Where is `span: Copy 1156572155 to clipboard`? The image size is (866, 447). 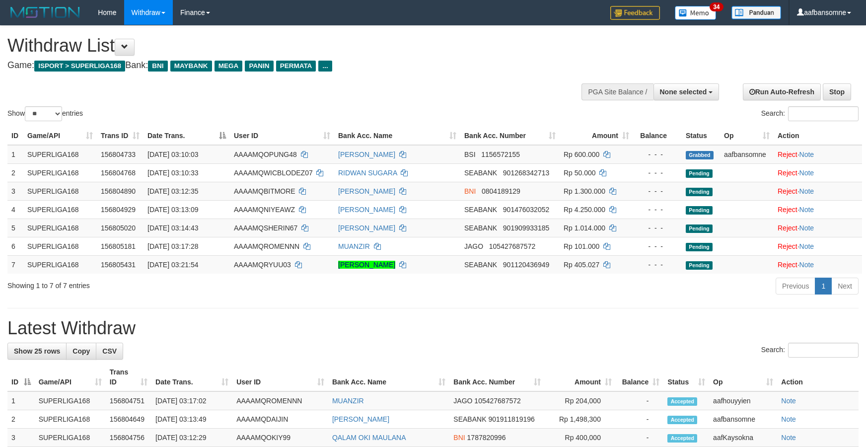
span: Copy 1156572155 to clipboard is located at coordinates (501, 154).